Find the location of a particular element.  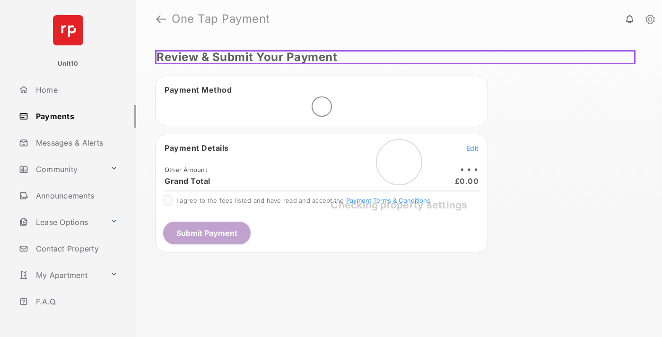

a: F.A.Q. is located at coordinates (76, 302).